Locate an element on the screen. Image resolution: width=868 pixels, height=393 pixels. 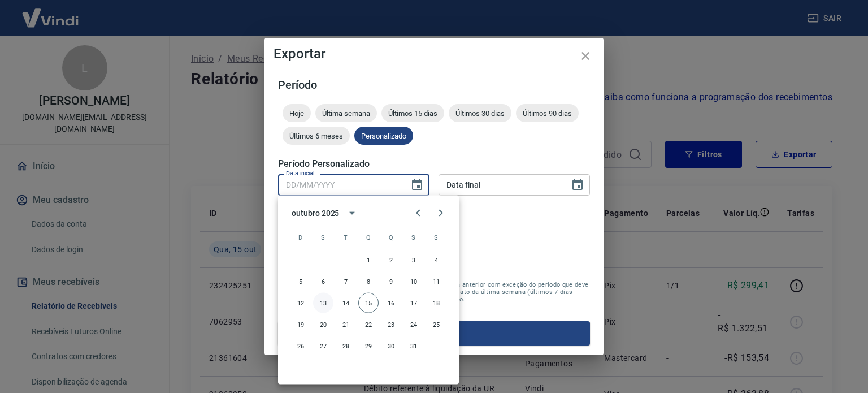
button: Next month is located at coordinates (441, 213).